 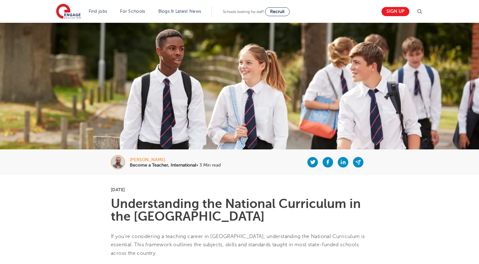 What do you see at coordinates (98, 11) in the screenshot?
I see `a: Find jobs` at bounding box center [98, 11].